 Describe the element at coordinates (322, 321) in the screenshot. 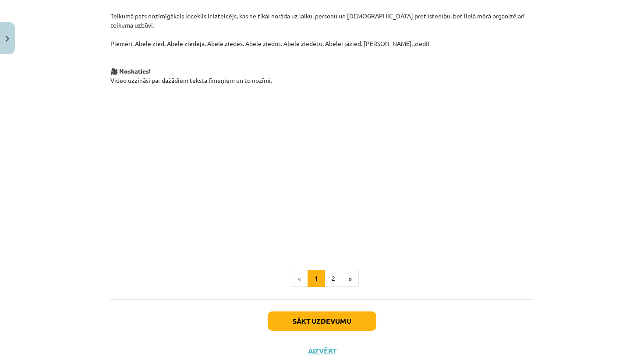

I see `button: Sākt uzdevumu` at that location.